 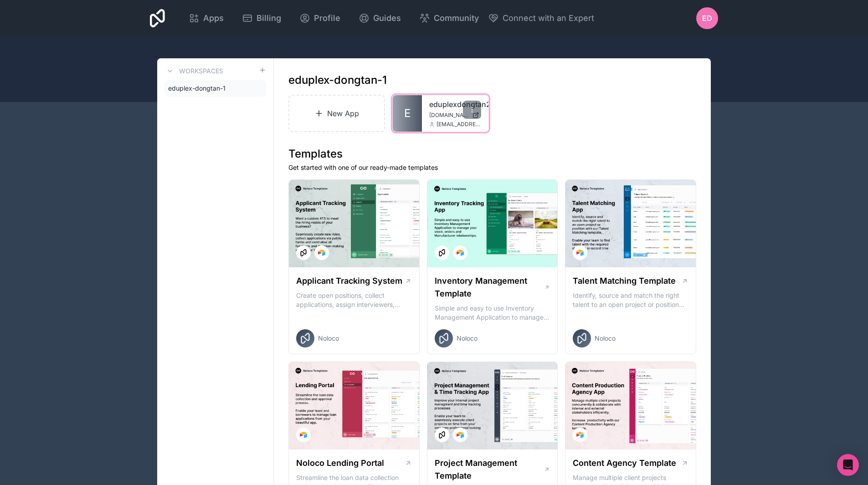 I want to click on h3: Workspaces, so click(x=201, y=71).